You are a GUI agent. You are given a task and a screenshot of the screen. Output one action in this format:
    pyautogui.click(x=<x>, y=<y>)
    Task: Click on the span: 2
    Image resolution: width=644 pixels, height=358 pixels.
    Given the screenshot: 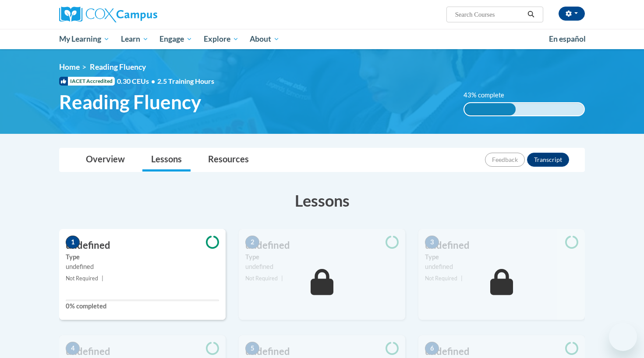 What is the action you would take?
    pyautogui.click(x=252, y=242)
    